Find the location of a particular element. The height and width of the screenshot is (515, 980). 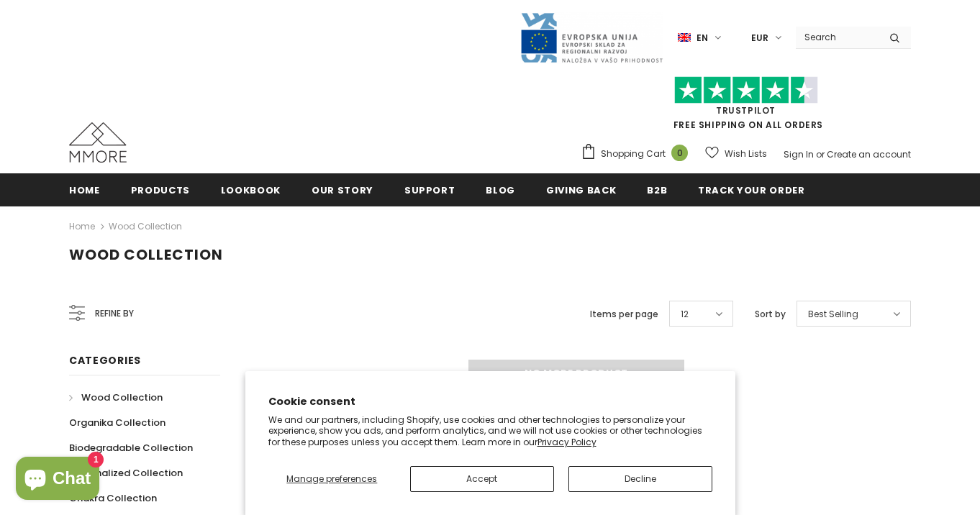

span: B2B is located at coordinates (657, 190).